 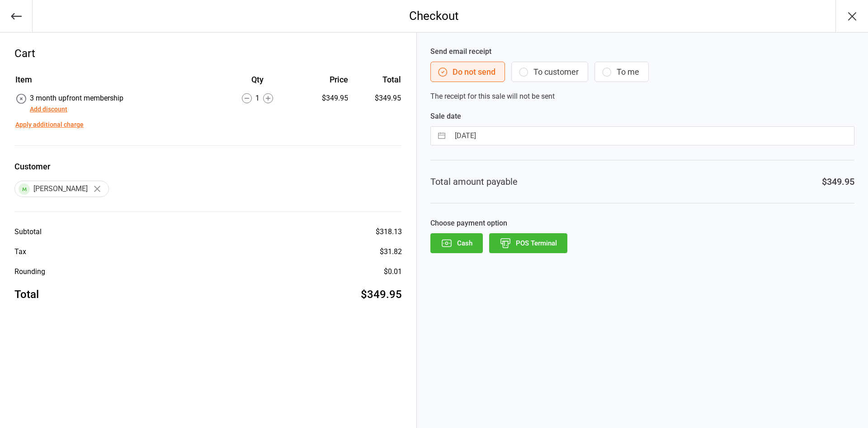 I want to click on div: The receipt for this sale will not be sent, so click(x=642, y=74).